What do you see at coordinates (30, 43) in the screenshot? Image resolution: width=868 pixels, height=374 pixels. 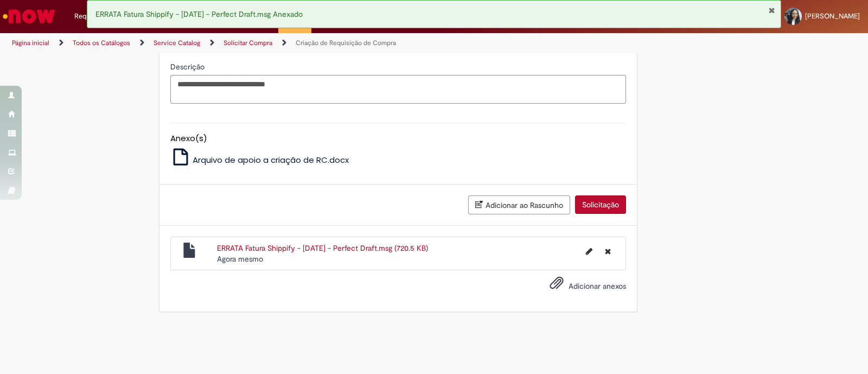 I see `a: Página inicial` at bounding box center [30, 43].